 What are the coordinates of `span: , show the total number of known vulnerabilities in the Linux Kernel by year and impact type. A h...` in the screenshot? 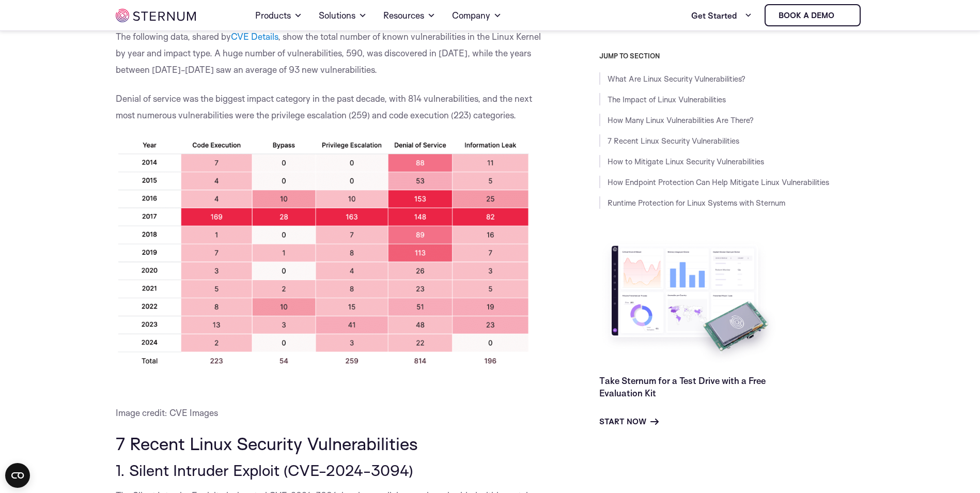 It's located at (329, 52).